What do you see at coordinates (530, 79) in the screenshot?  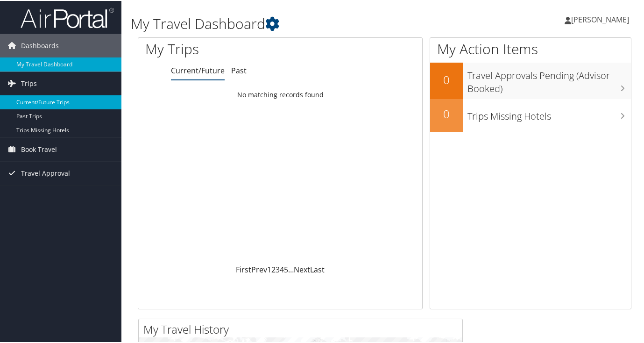 I see `a: 0Travel Approvals Pending (Advisor Booked)` at bounding box center [530, 79].